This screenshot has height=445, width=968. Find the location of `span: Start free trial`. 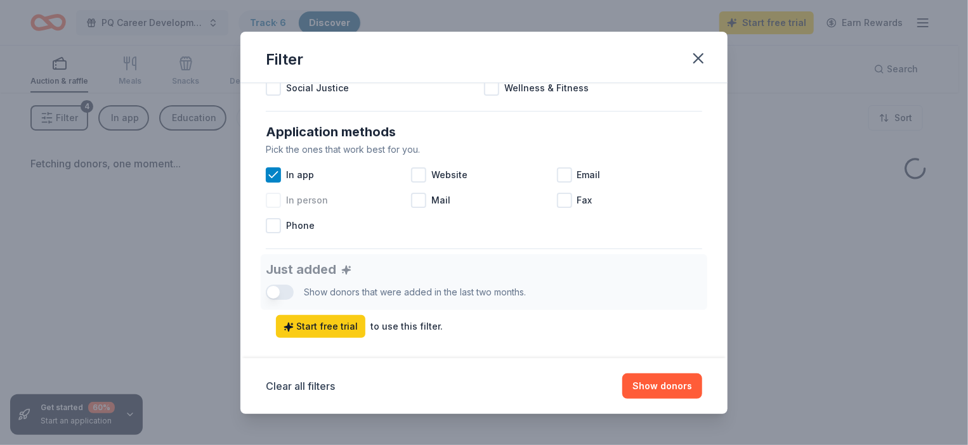

span: Start free trial is located at coordinates (320, 327).